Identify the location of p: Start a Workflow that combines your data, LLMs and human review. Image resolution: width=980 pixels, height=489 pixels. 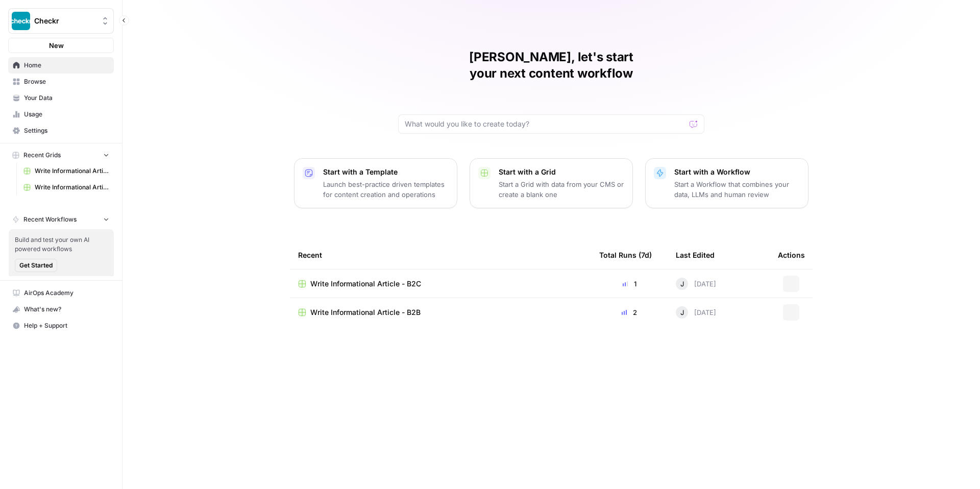
(737, 189).